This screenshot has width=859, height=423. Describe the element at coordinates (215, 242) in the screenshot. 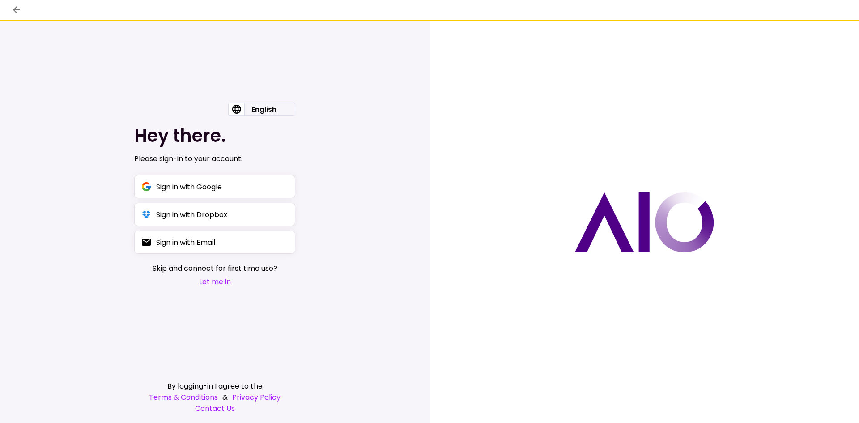

I see `button: Sign in with Email` at that location.